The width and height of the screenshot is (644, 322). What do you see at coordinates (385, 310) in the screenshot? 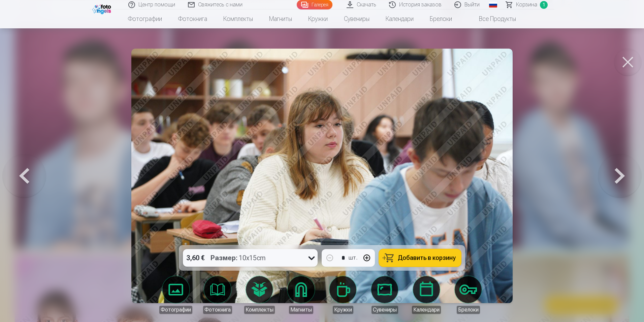
I see `div: Сувениры` at bounding box center [385, 310].